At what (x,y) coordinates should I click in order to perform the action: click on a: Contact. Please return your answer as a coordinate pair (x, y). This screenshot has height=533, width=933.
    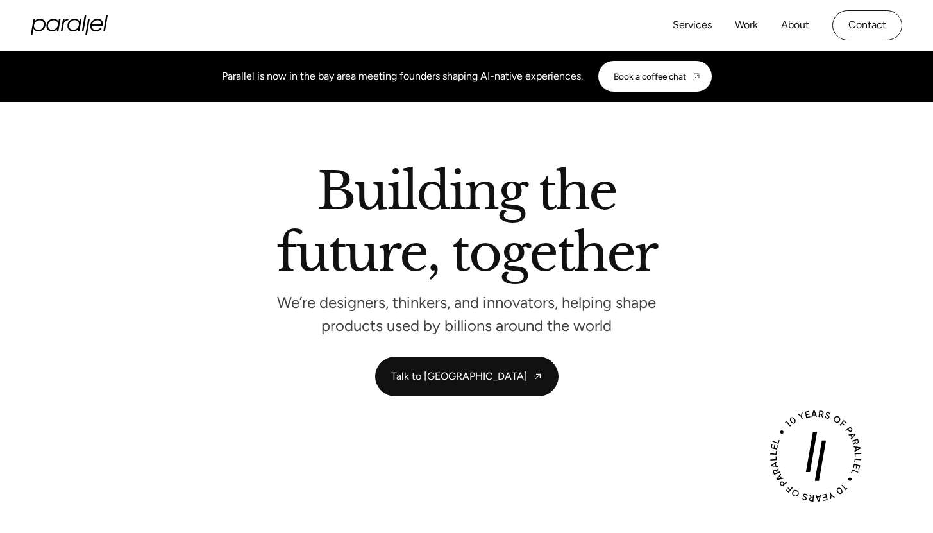
    Looking at the image, I should click on (867, 25).